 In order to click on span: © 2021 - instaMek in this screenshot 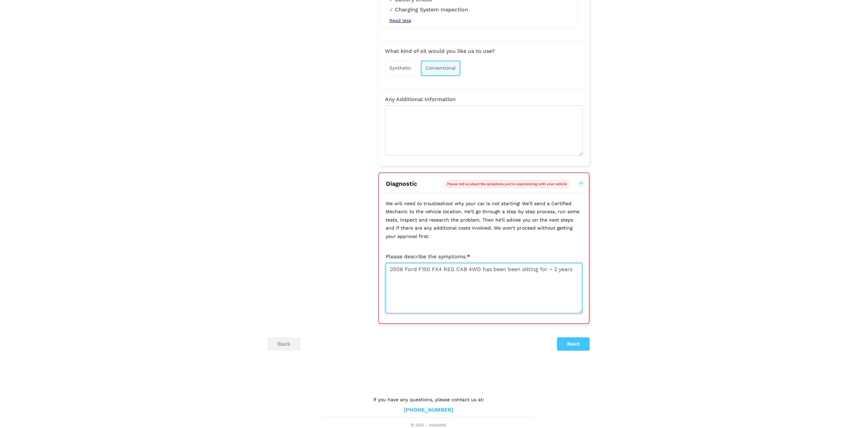, I will do `click(428, 425)`.